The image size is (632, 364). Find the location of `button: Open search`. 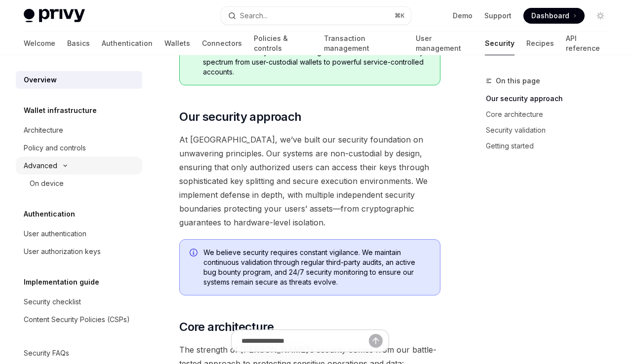

button: Open search is located at coordinates (316, 16).